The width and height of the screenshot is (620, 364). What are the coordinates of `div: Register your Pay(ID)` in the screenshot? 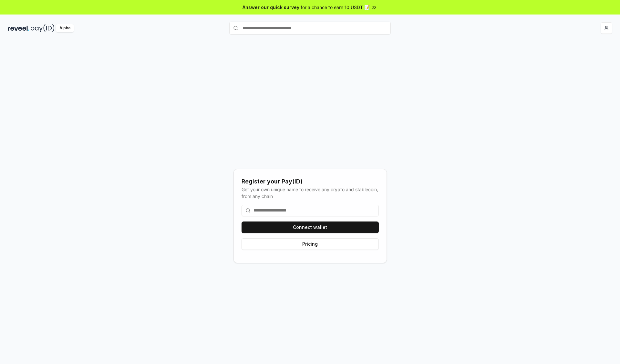 It's located at (310, 182).